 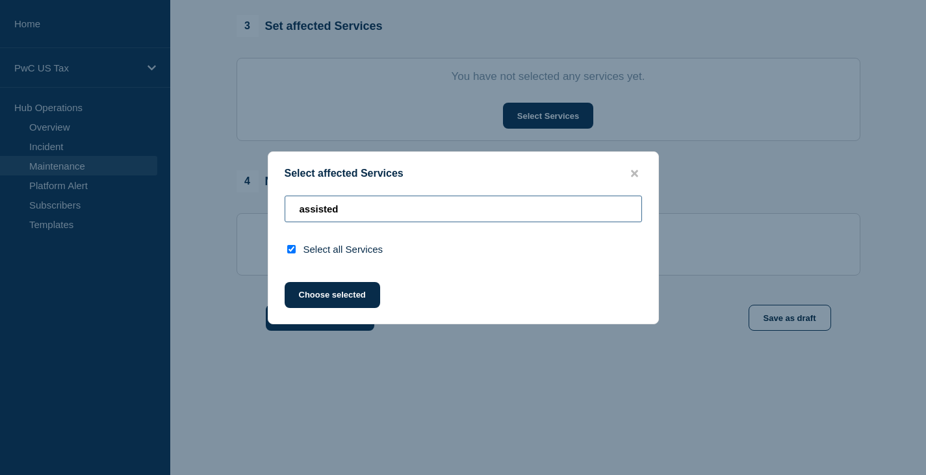 What do you see at coordinates (464, 174) in the screenshot?
I see `div: Select affected Services` at bounding box center [464, 174].